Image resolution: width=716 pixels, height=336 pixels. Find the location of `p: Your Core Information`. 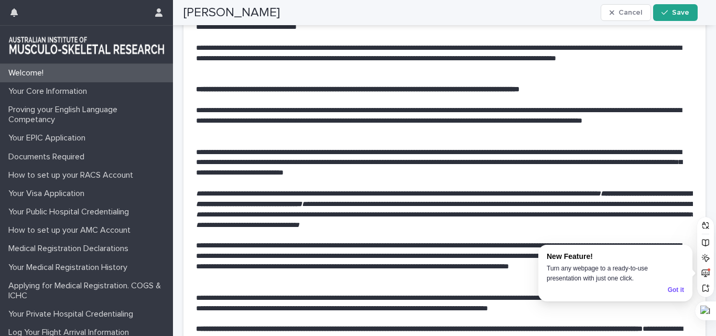

p: Your Core Information is located at coordinates (50, 91).